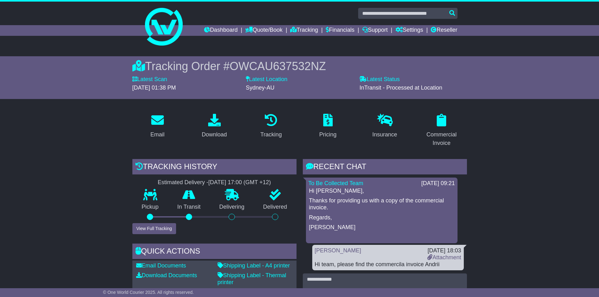  Describe the element at coordinates (400, 88) in the screenshot. I see `span: InTransit - Processed at Location` at that location.